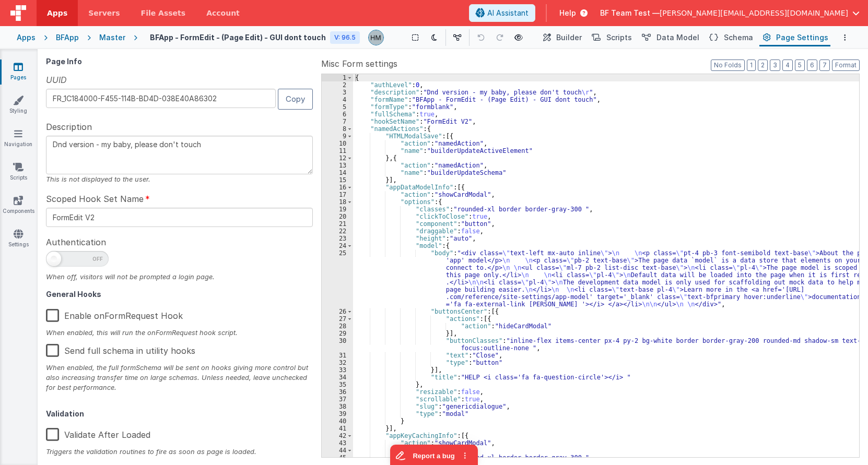 The image size is (868, 465). What do you see at coordinates (738, 38) in the screenshot?
I see `span: Schema` at bounding box center [738, 38].